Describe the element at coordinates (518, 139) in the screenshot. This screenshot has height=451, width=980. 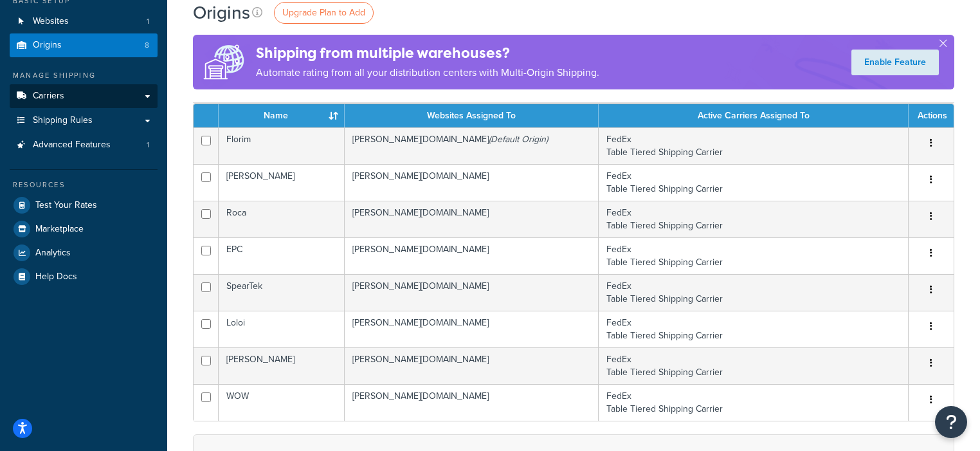
I see `i: (Default Origin)` at that location.